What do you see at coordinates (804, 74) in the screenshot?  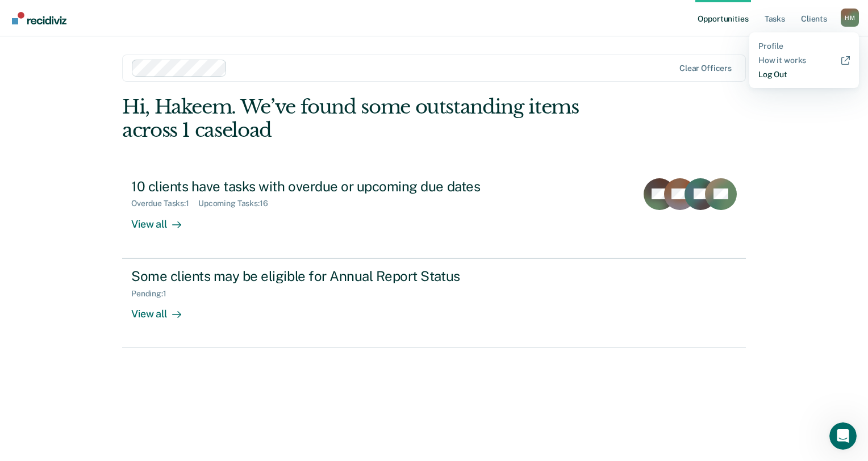 I see `a: Log Out` at bounding box center [804, 74].